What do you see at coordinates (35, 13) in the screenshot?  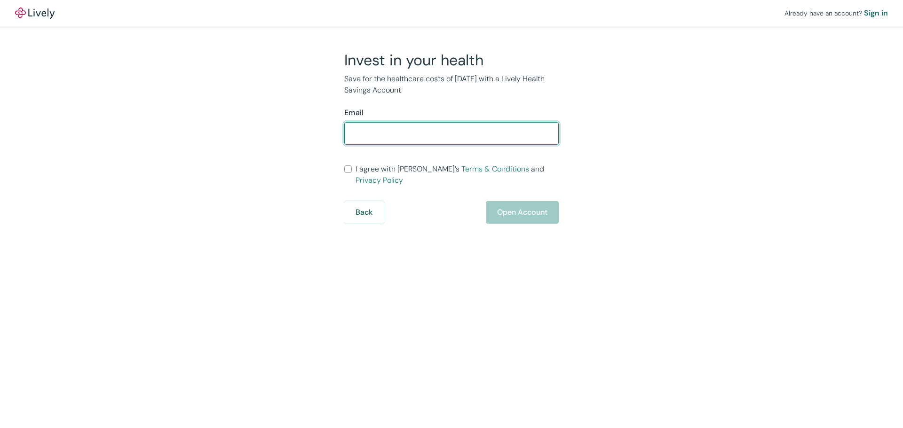 I see `img: Lively` at bounding box center [35, 13].